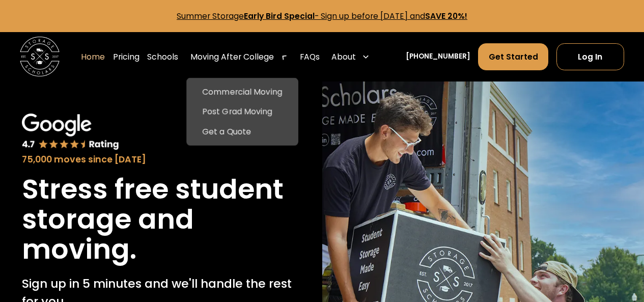  Describe the element at coordinates (242, 112) in the screenshot. I see `nav: Moving After College` at that location.